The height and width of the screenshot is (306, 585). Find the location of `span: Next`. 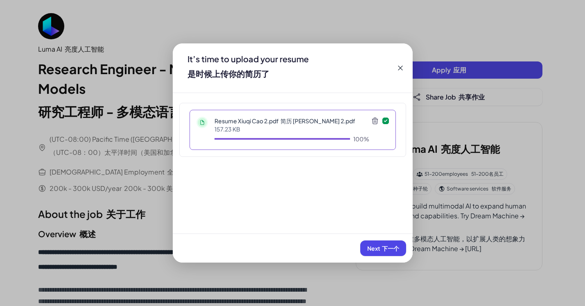

span: Next is located at coordinates (383, 248).